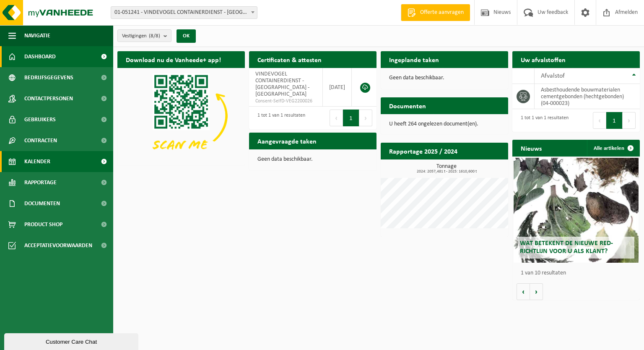  I want to click on span: Navigatie, so click(37, 36).